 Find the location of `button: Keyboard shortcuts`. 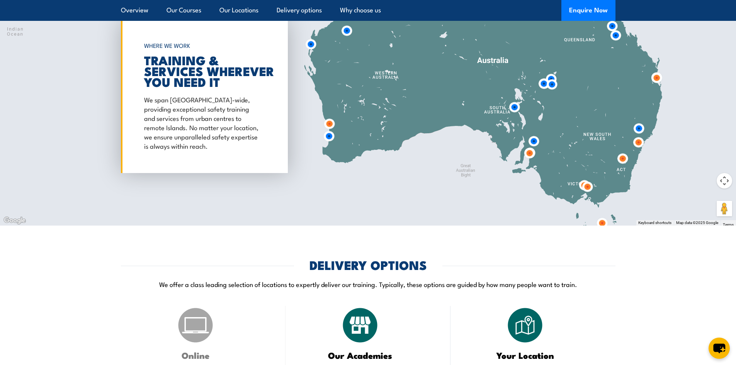

button: Keyboard shortcuts is located at coordinates (655, 223).